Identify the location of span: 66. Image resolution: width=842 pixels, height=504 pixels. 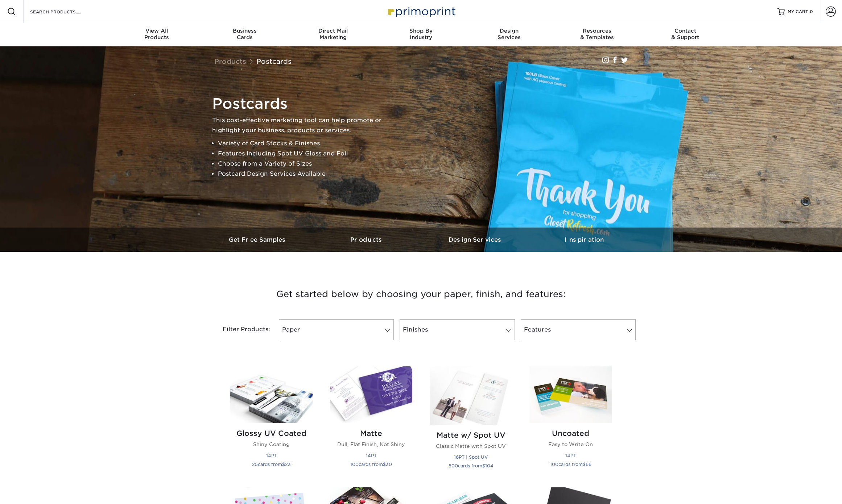
(589, 464).